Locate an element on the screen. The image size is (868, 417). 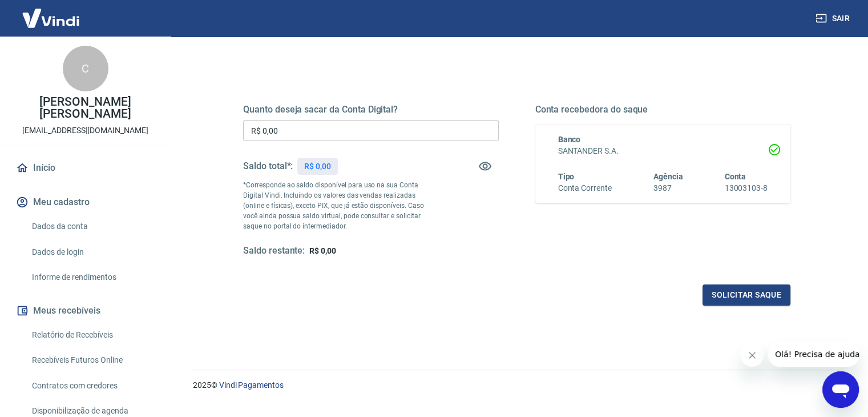
h5: Quanto deseja sacar da Conta Digital? is located at coordinates (371, 110).